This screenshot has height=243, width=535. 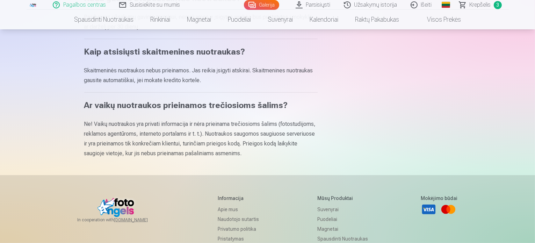 What do you see at coordinates (497, 5) in the screenshot?
I see `span: 3` at bounding box center [497, 5].